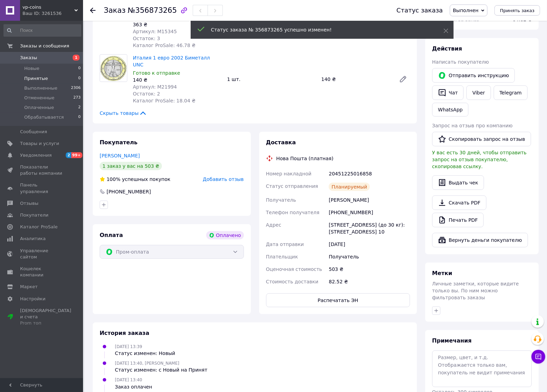 The image size is (547, 392). What do you see at coordinates (292, 186) in the screenshot?
I see `span: Статус отправления` at bounding box center [292, 186].